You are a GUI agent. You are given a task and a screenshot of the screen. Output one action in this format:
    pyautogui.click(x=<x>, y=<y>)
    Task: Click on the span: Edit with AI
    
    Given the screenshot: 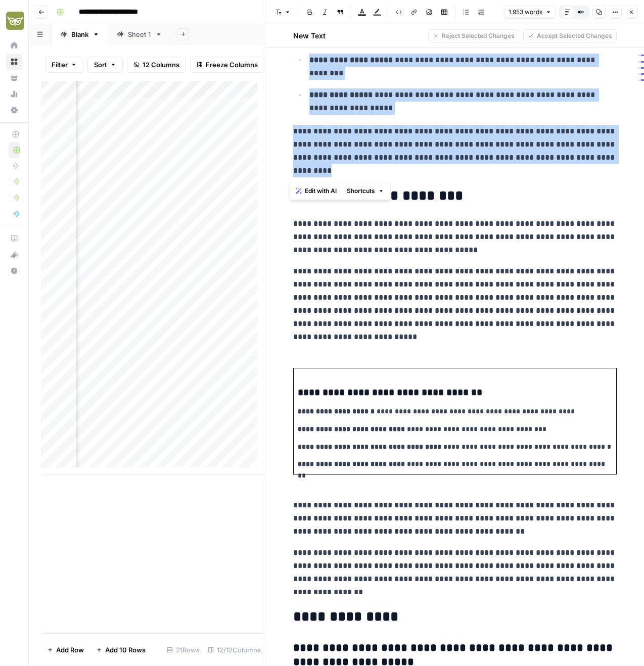 What is the action you would take?
    pyautogui.click(x=321, y=191)
    